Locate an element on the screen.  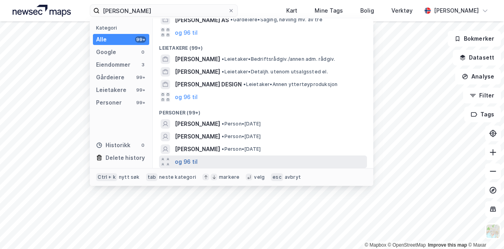
div: Gårdeiere is located at coordinates (110, 77).